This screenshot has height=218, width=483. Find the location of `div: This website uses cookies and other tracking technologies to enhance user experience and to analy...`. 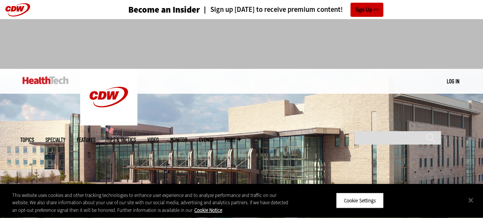

div: This website uses cookies and other tracking technologies to enhance user experience and to analy... is located at coordinates (151, 203).